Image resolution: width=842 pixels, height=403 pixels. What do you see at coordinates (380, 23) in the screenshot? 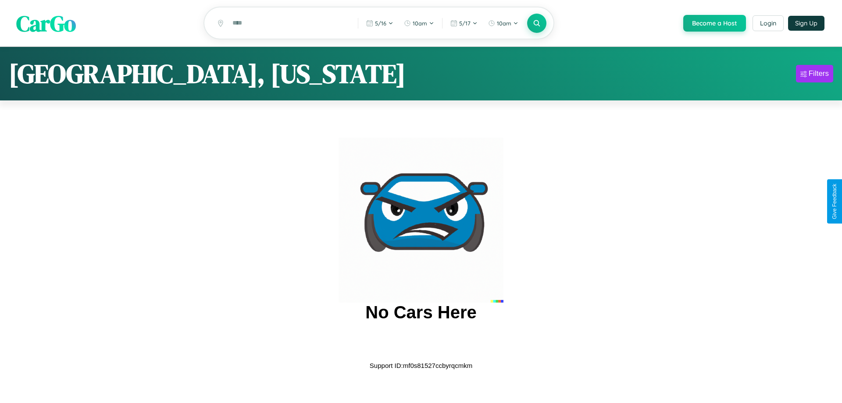
I see `button: 5/16` at bounding box center [380, 23].